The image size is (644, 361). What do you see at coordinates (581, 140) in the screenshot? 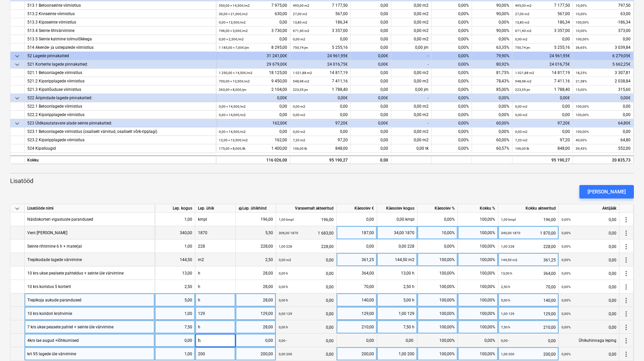
I see `small: 40,00%` at bounding box center [581, 140].